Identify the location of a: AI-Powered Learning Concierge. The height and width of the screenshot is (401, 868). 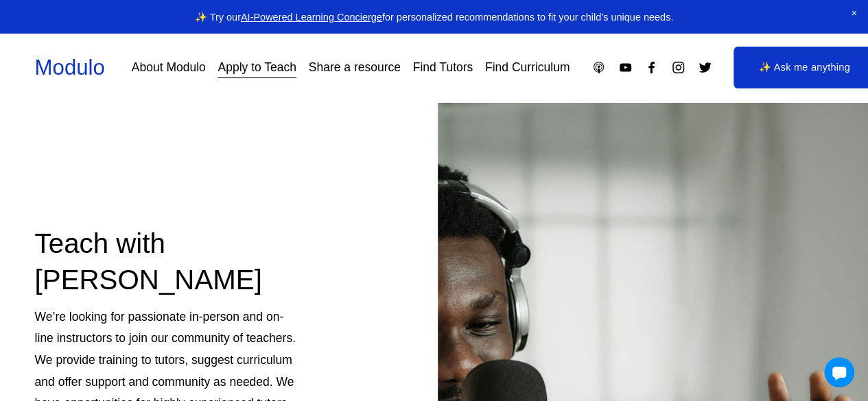
(312, 17).